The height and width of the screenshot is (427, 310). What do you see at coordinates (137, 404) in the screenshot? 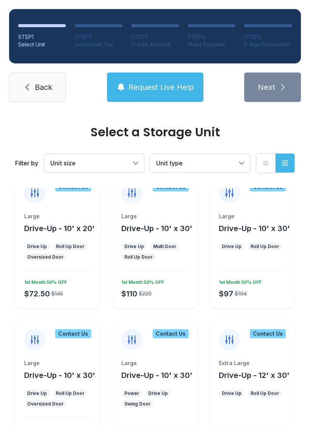
I see `div: Swing Door` at bounding box center [137, 404].